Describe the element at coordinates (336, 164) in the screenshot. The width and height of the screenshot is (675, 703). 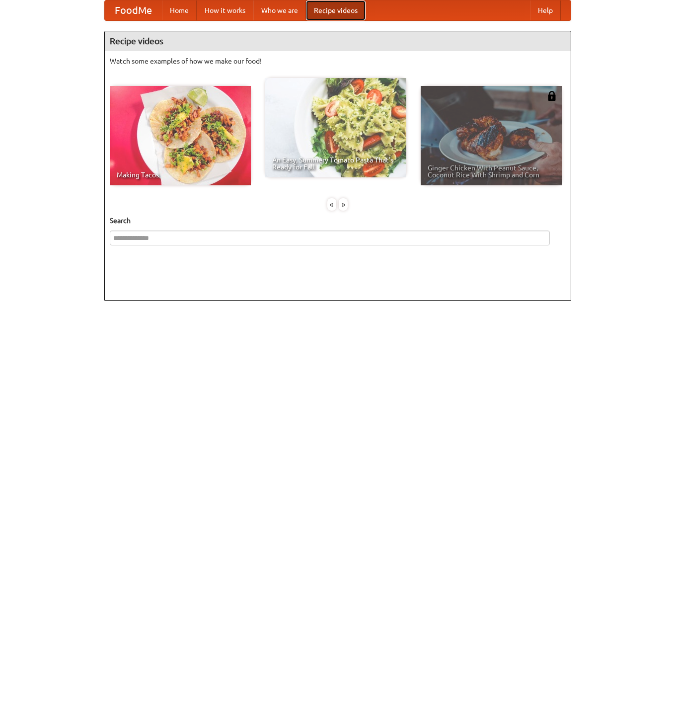
I see `span: An Easy, Summery Tomato Pasta That's Ready for Fall` at that location.